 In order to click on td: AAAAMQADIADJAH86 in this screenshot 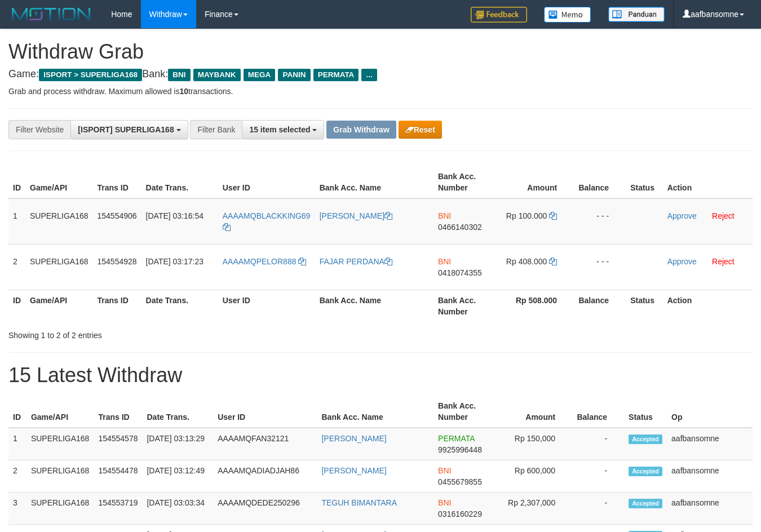, I will do `click(265, 476)`.